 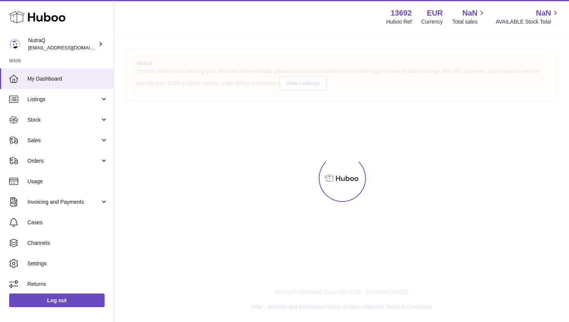 I want to click on span: Returns, so click(x=68, y=284).